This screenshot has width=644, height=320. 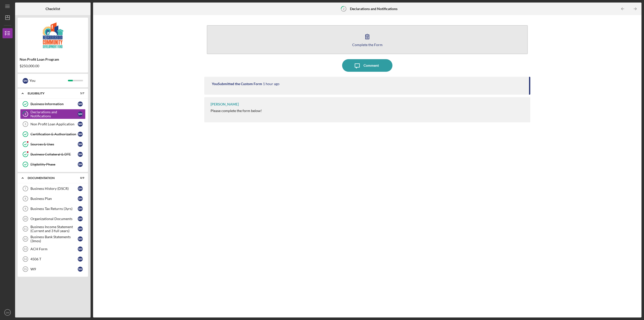 I want to click on b: Declarations and Notifications, so click(x=374, y=9).